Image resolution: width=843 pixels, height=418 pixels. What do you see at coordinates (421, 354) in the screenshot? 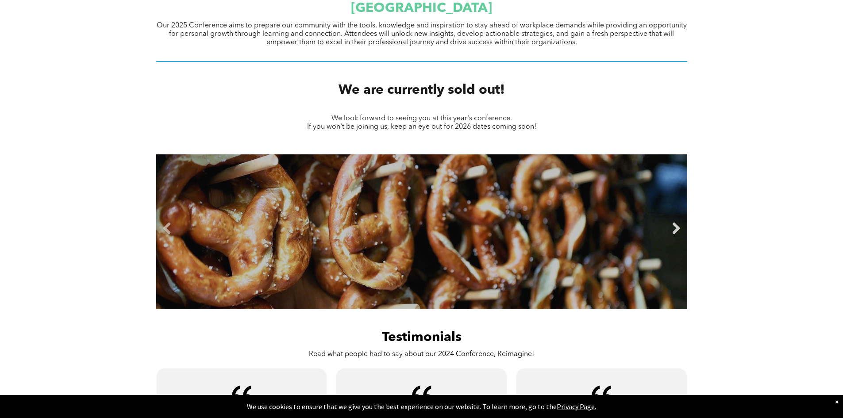
I see `span: Read what people had to say about our 2024 Conference, Reimagine!` at bounding box center [421, 354].